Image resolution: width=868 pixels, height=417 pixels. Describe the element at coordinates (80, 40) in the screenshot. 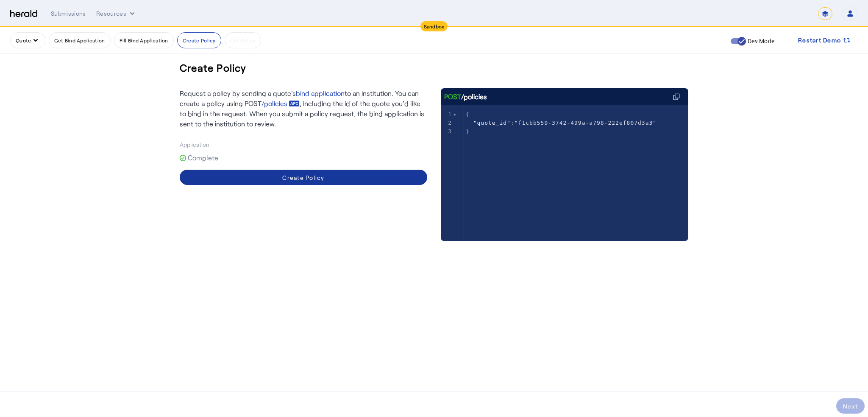

I see `button: Get Bind Application` at that location.